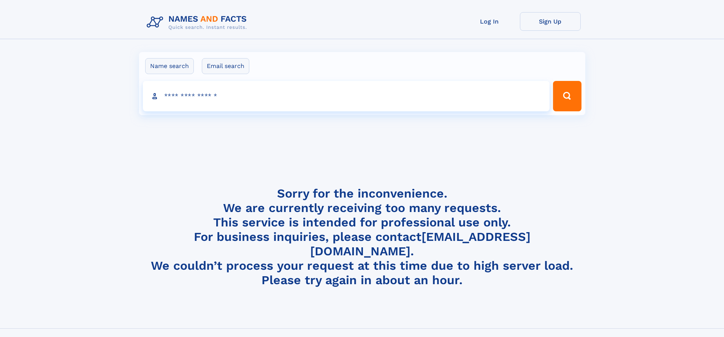 The image size is (724, 337). I want to click on label: Name search, so click(169, 66).